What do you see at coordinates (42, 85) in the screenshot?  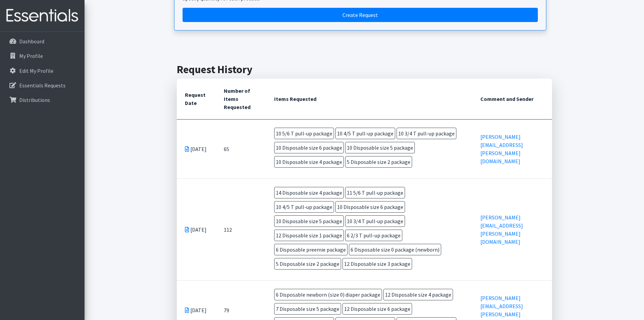 I see `p: Essentials Requests` at bounding box center [42, 85].